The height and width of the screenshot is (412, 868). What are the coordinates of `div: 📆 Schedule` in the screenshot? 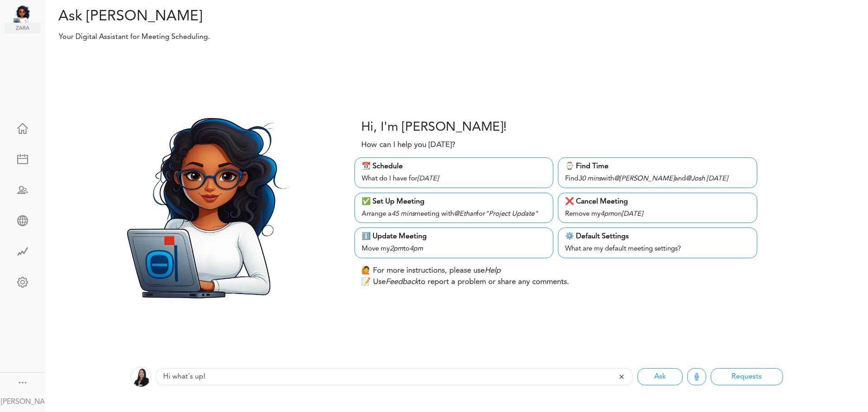 It's located at (454, 167).